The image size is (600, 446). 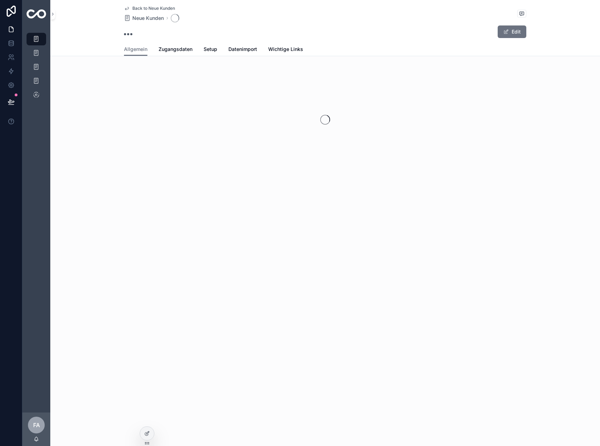 I want to click on a: Setup, so click(x=210, y=50).